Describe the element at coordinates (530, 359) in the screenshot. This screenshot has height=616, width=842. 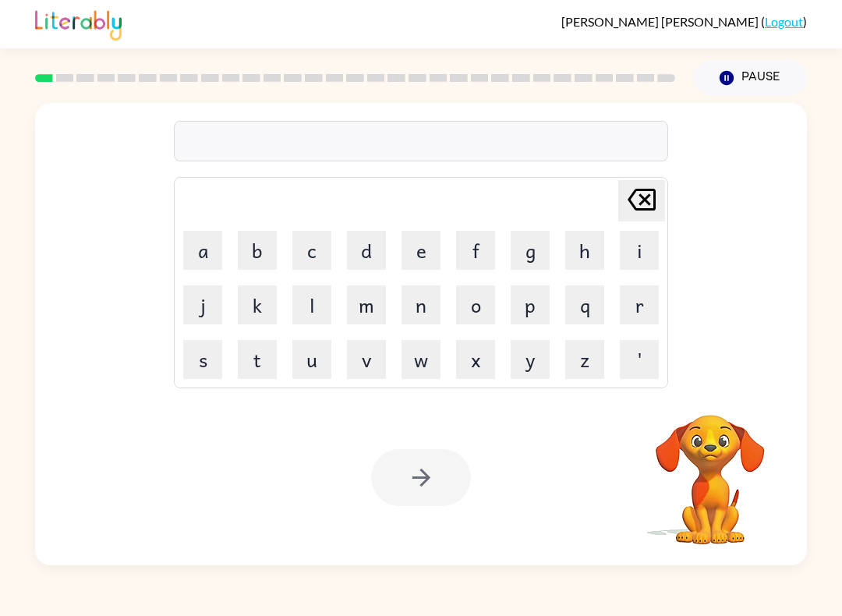
I see `button: y` at that location.